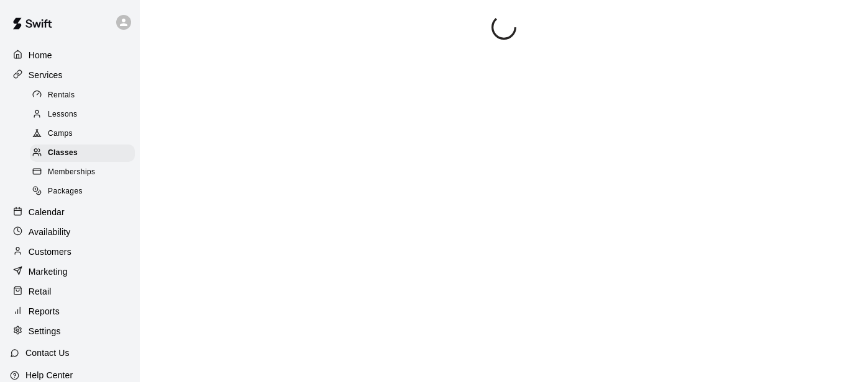 Image resolution: width=868 pixels, height=382 pixels. What do you see at coordinates (70, 232) in the screenshot?
I see `a: Availability` at bounding box center [70, 232].